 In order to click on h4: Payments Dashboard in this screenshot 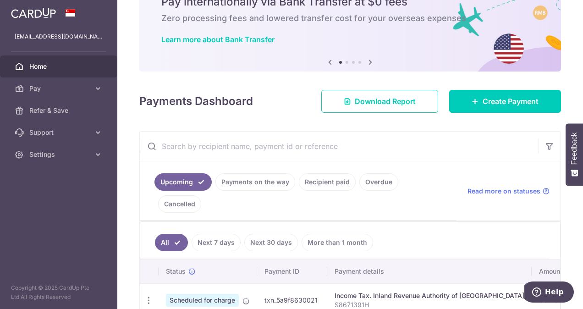, I will do `click(196, 101)`.